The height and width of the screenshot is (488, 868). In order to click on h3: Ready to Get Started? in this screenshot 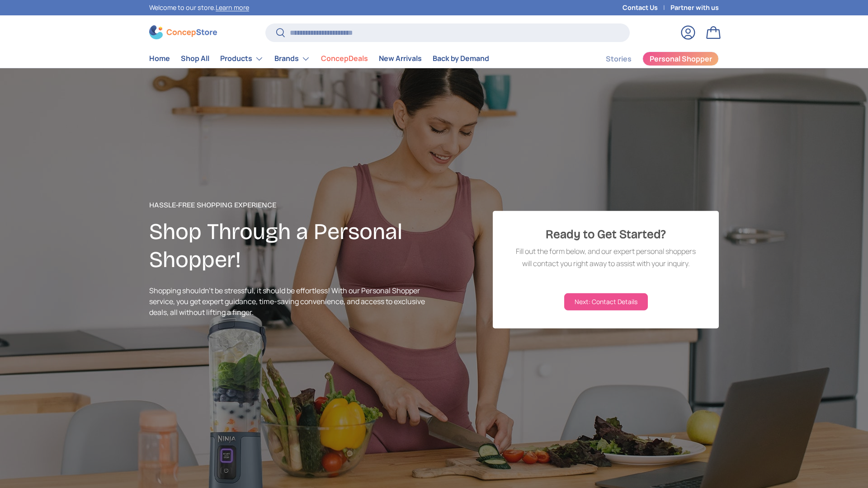, I will do `click(606, 234)`.